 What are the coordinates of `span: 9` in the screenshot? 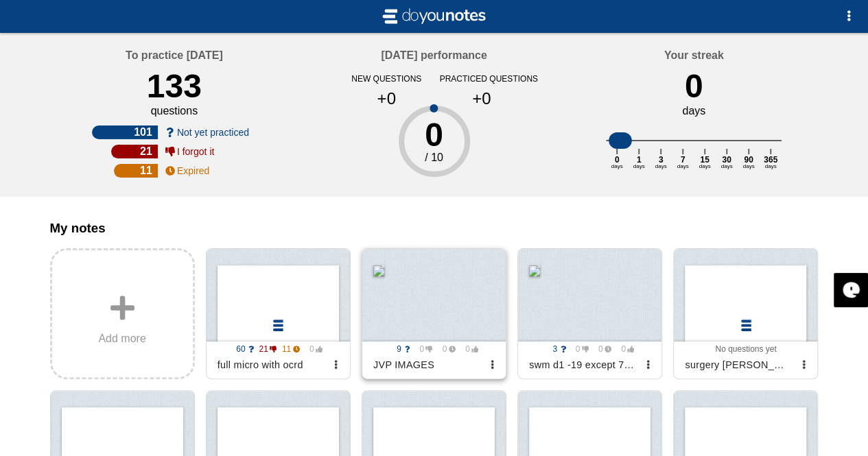 It's located at (399, 349).